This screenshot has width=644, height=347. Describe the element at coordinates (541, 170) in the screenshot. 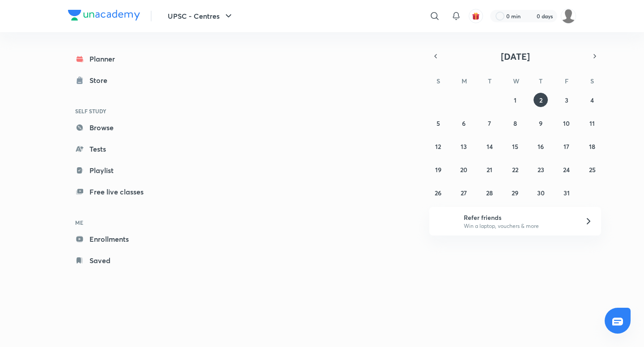

I see `button: October 23, 2025` at that location.